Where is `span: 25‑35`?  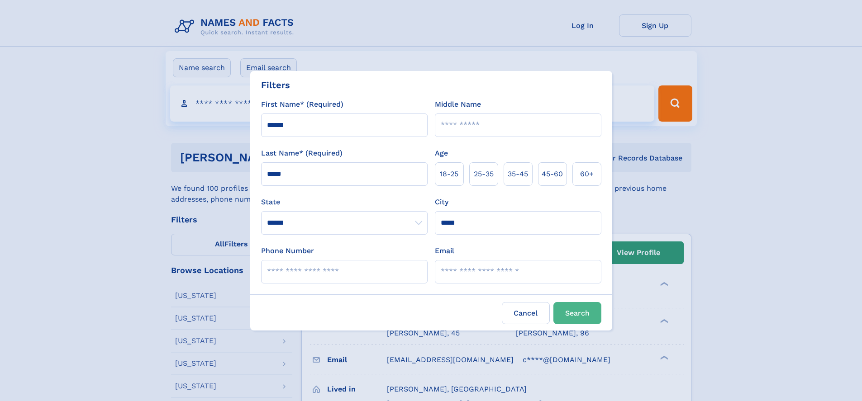
span: 25‑35 is located at coordinates (484, 174).